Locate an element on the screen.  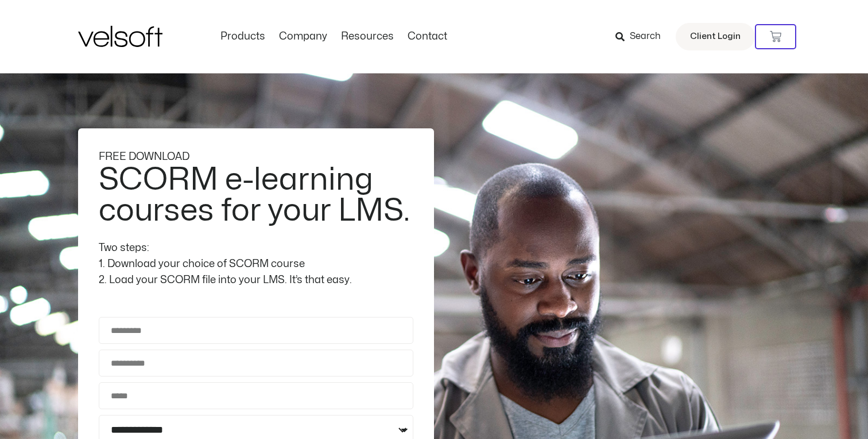
a: ResourcesMenu Toggle is located at coordinates (367, 37).